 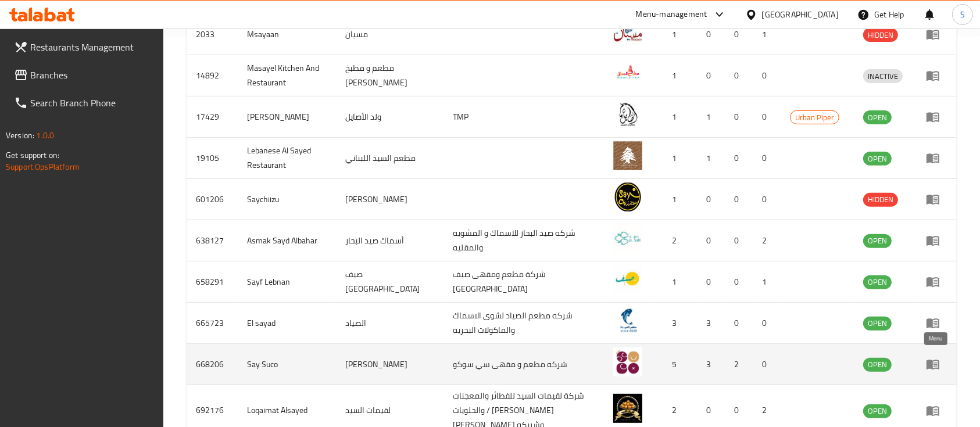 I want to click on img: Sayf Lebnan, so click(x=628, y=279).